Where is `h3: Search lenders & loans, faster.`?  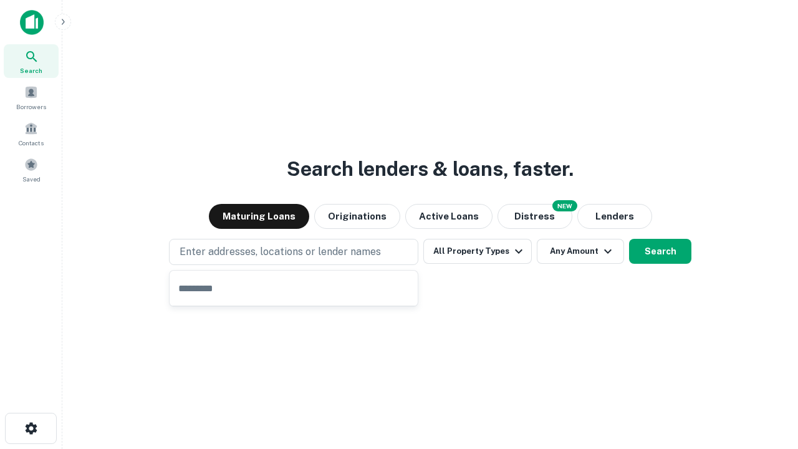 h3: Search lenders & loans, faster. is located at coordinates (430, 169).